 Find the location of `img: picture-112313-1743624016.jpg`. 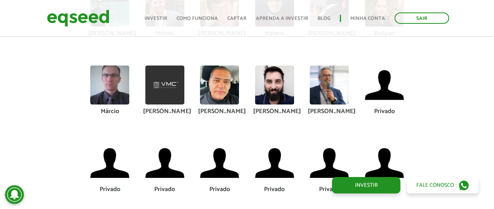

img: picture-112313-1743624016.jpg is located at coordinates (329, 85).